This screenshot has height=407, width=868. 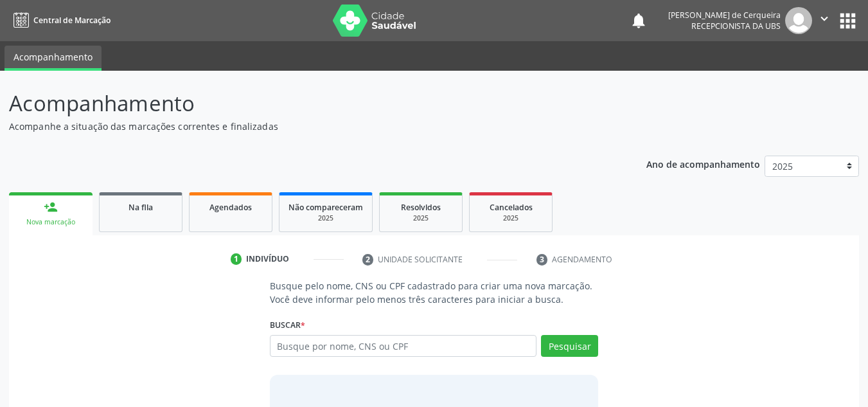 What do you see at coordinates (306, 126) in the screenshot?
I see `p: Acompanhe a situação das marcações correntes e finalizadas` at bounding box center [306, 126].